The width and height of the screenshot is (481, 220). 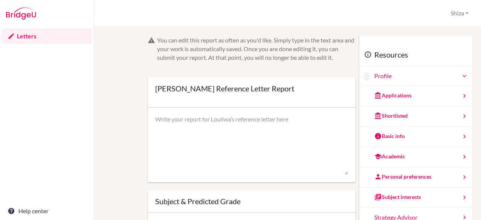 I want to click on a: Letters, so click(x=47, y=36).